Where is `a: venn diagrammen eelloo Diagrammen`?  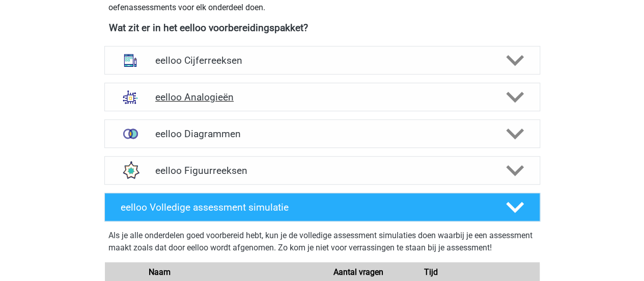
a: venn diagrammen eelloo Diagrammen is located at coordinates (322, 133).